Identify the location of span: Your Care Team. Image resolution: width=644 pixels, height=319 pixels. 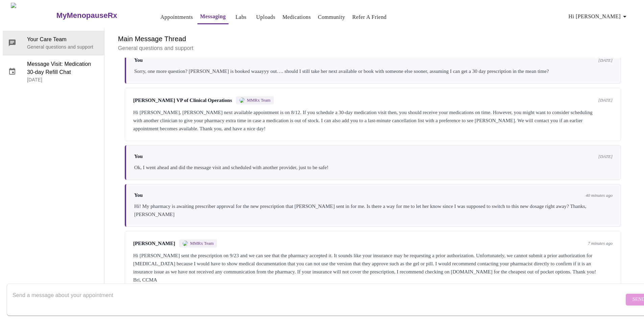
(63, 39).